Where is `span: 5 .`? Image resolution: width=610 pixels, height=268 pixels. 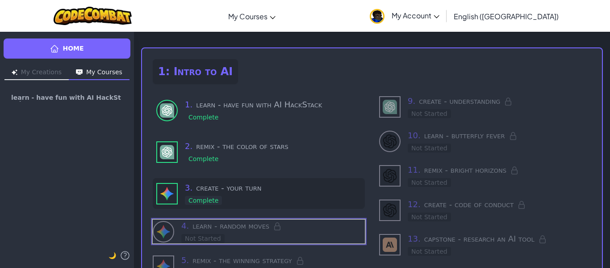
span: 5 . is located at coordinates (185, 260).